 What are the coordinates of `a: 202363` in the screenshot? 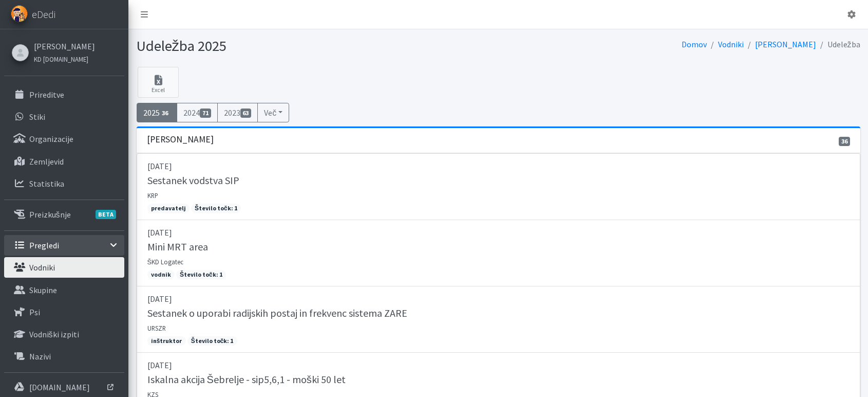 It's located at (238, 113).